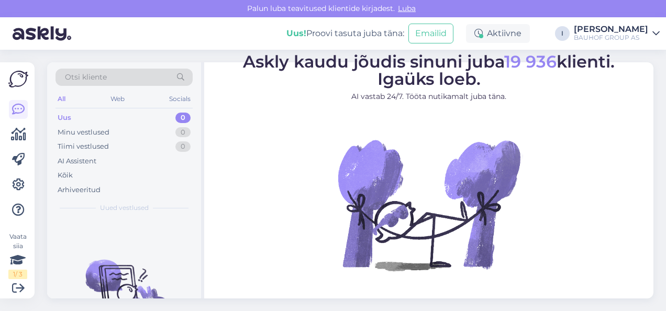  What do you see at coordinates (429, 70) in the screenshot?
I see `span: Askly kaudu jõudis sinuni juba klienti. Igaüks loeb.` at bounding box center [429, 70].